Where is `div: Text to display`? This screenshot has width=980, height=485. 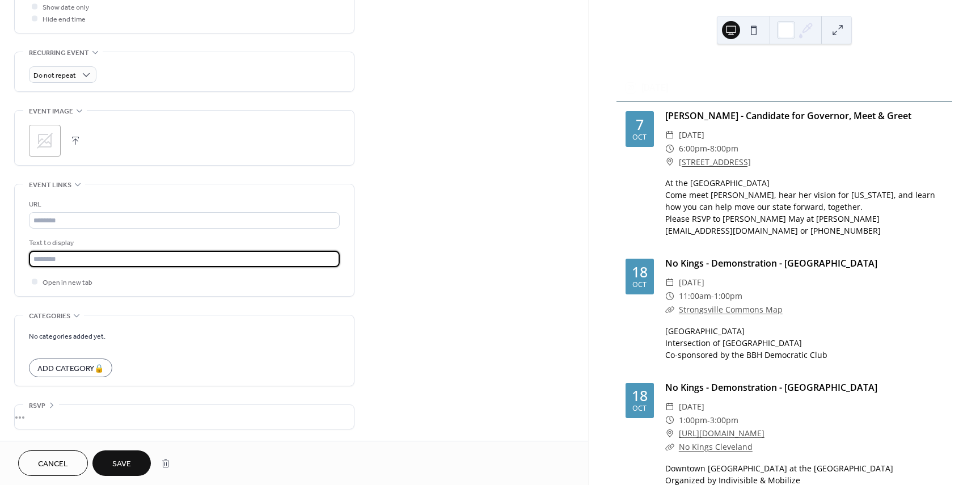
div: Text to display is located at coordinates (183, 243).